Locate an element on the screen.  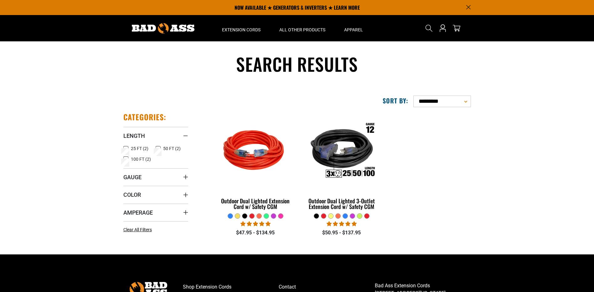
span: Gauge is located at coordinates (133, 177).